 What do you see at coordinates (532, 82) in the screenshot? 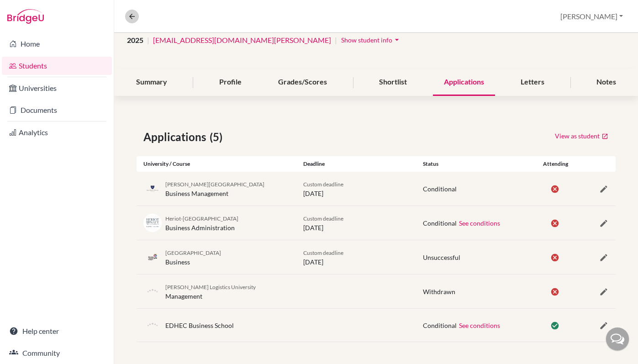
I see `div: Letters` at bounding box center [532, 82].